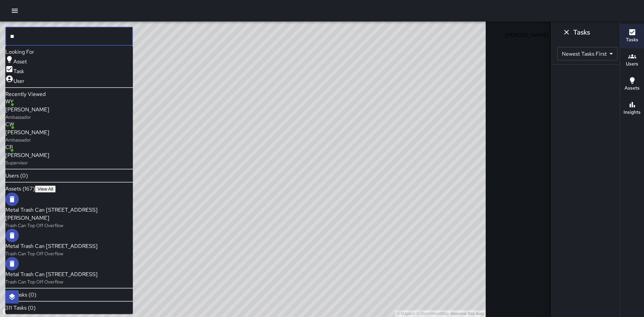  I want to click on li: Assets (167), so click(69, 189).